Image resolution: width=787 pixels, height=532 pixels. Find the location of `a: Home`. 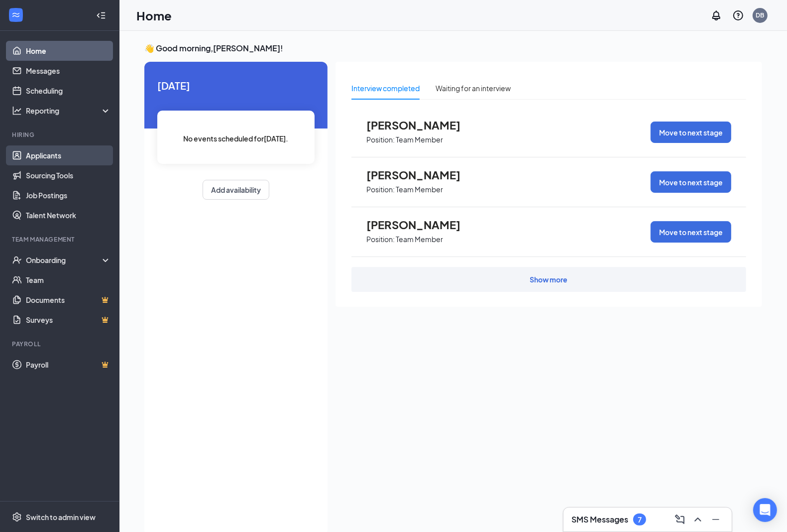

a: Home is located at coordinates (68, 51).